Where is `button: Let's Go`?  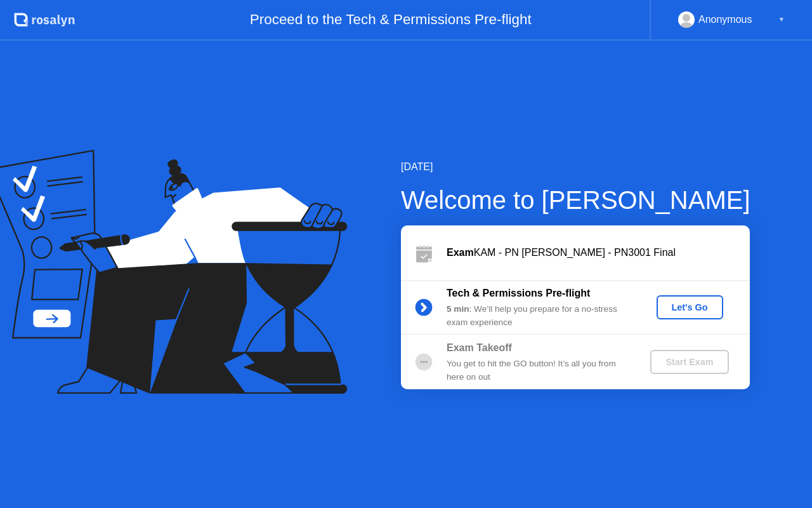
button: Let's Go is located at coordinates (689, 308).